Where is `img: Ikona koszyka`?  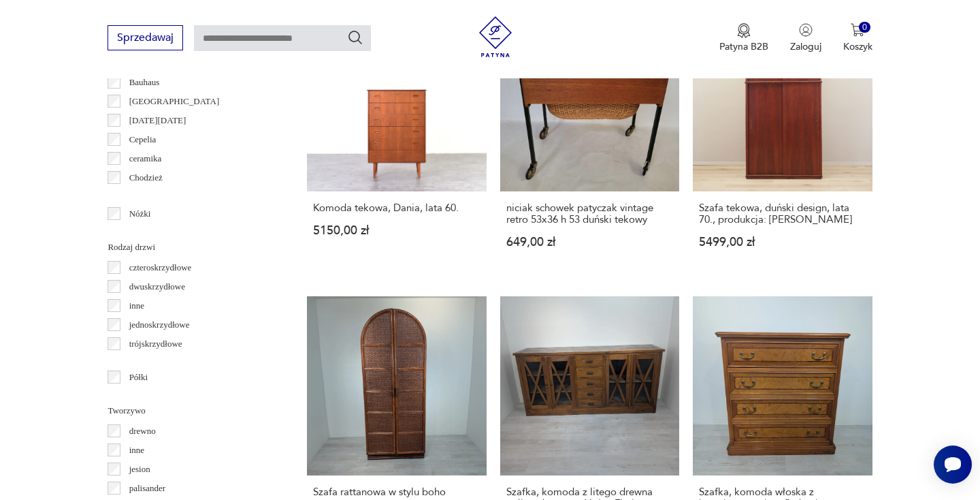
img: Ikona koszyka is located at coordinates (857, 30).